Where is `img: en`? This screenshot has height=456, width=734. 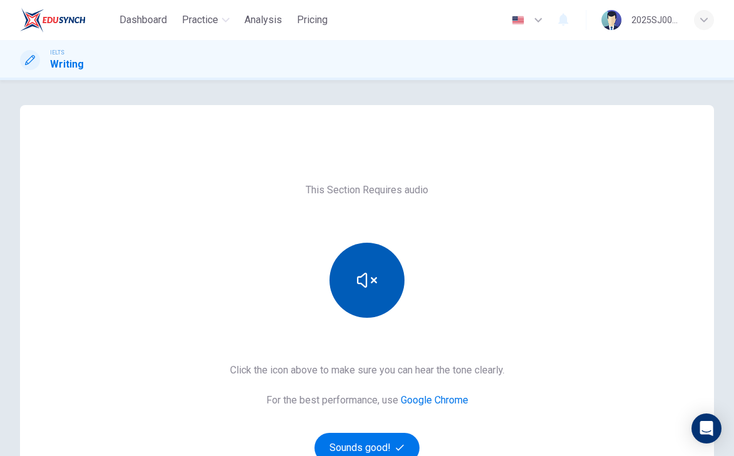
img: en is located at coordinates (518, 20).